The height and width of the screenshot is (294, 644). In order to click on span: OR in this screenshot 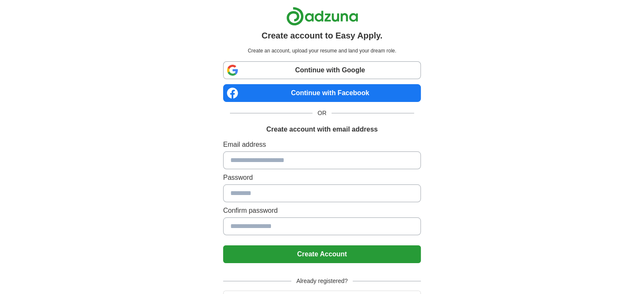, I will do `click(322, 113)`.